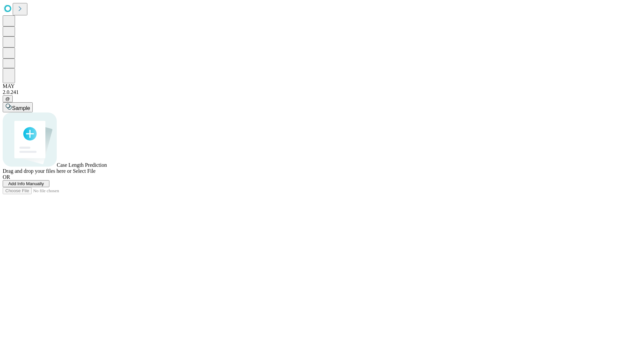  What do you see at coordinates (6, 177) in the screenshot?
I see `span: OR` at bounding box center [6, 177].